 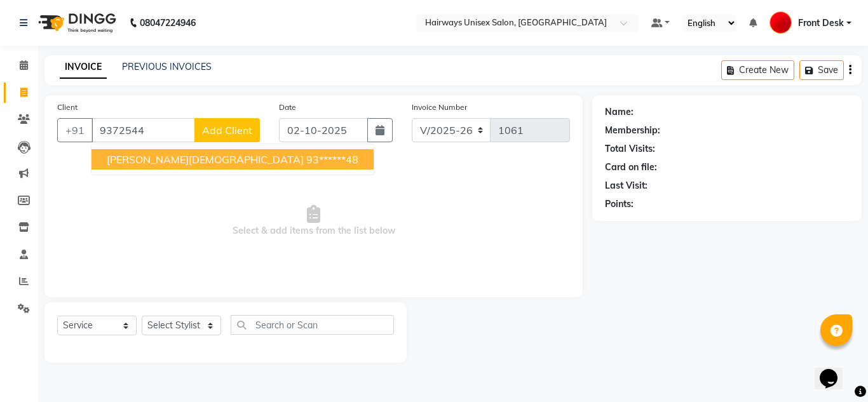 I want to click on label: Invoice Number, so click(x=439, y=107).